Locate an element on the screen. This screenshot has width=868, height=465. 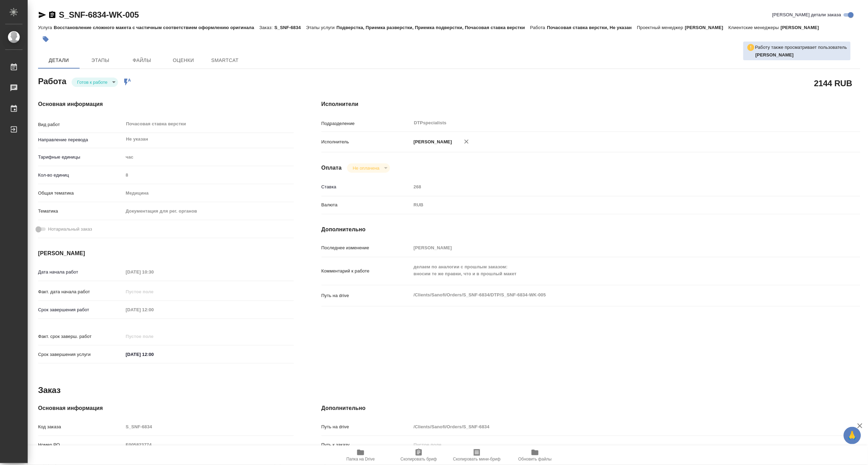
p: Факт. срок заверш. работ is located at coordinates (81, 337).